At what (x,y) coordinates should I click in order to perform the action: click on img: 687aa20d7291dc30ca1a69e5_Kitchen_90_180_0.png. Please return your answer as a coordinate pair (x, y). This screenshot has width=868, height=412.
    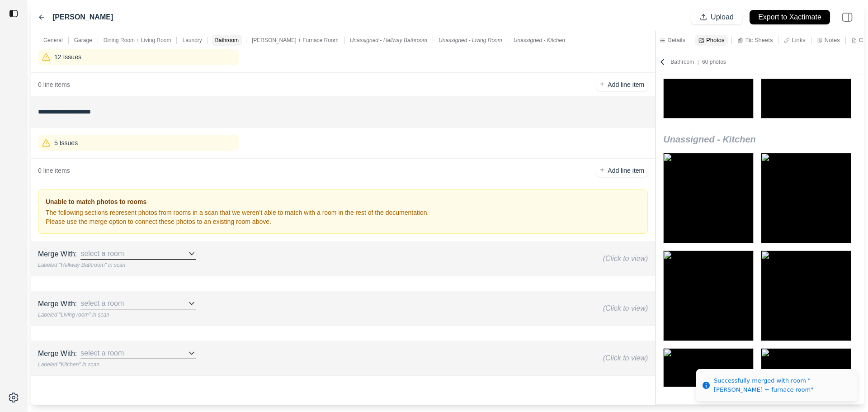
    Looking at the image, I should click on (709, 296).